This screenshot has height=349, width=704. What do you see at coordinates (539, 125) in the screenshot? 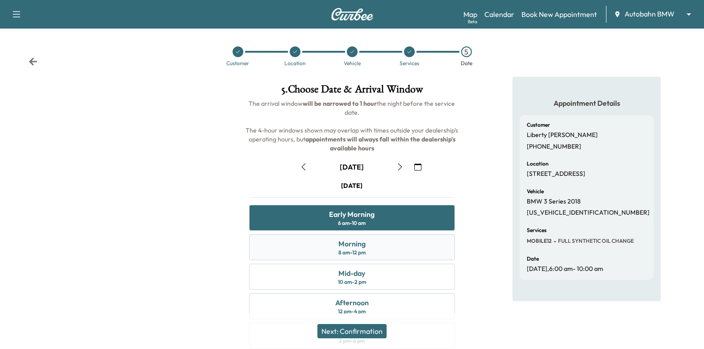
I see `h6: Customer` at bounding box center [539, 125].